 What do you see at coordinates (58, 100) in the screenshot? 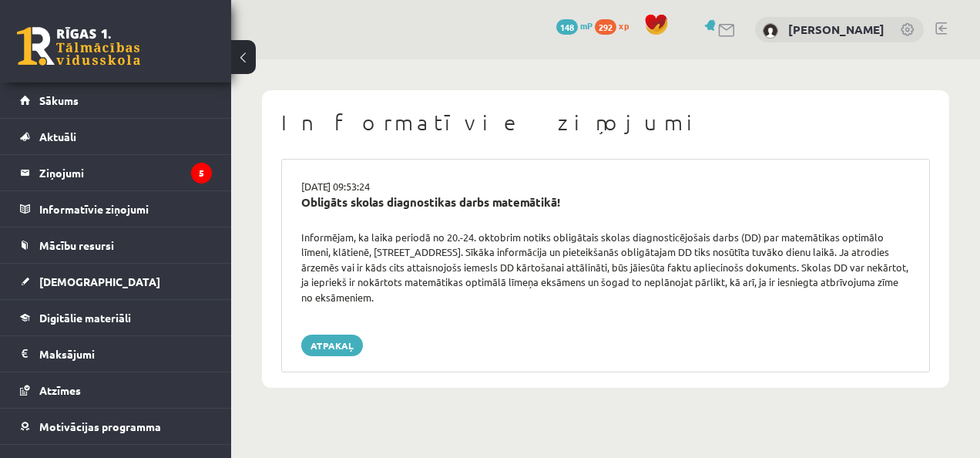
I see `span: Sākums` at bounding box center [58, 100].